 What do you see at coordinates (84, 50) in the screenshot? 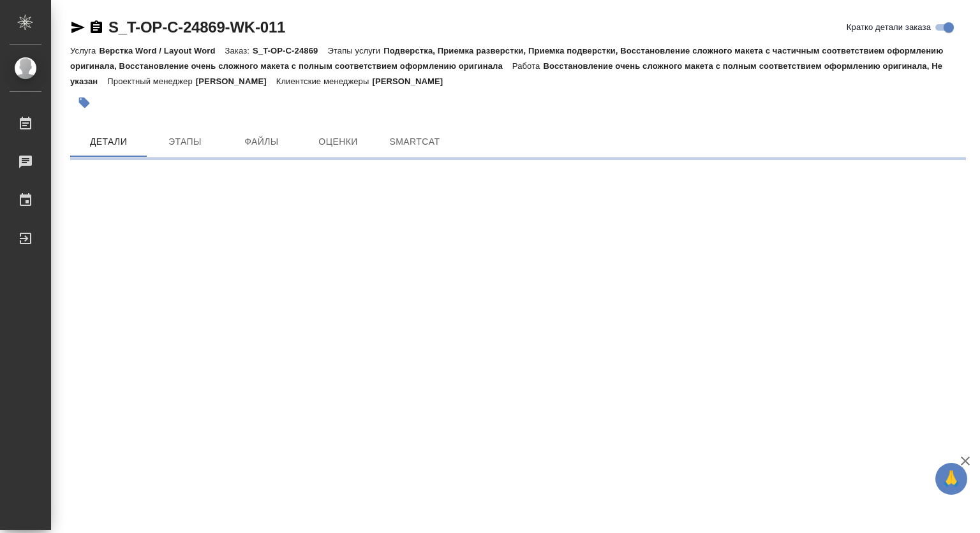
I see `p: Услуга` at bounding box center [84, 50].